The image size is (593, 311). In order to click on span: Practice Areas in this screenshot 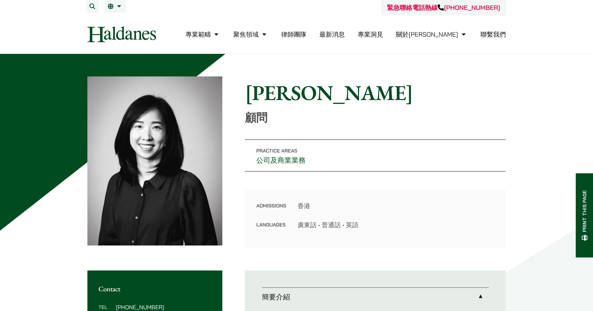, I will do `click(277, 151)`.